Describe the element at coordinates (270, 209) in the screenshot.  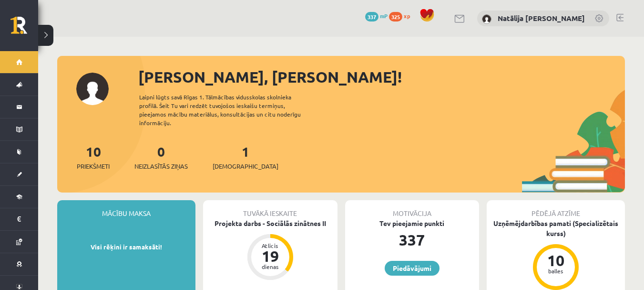
I see `div: Tuvākā ieskaite` at that location.